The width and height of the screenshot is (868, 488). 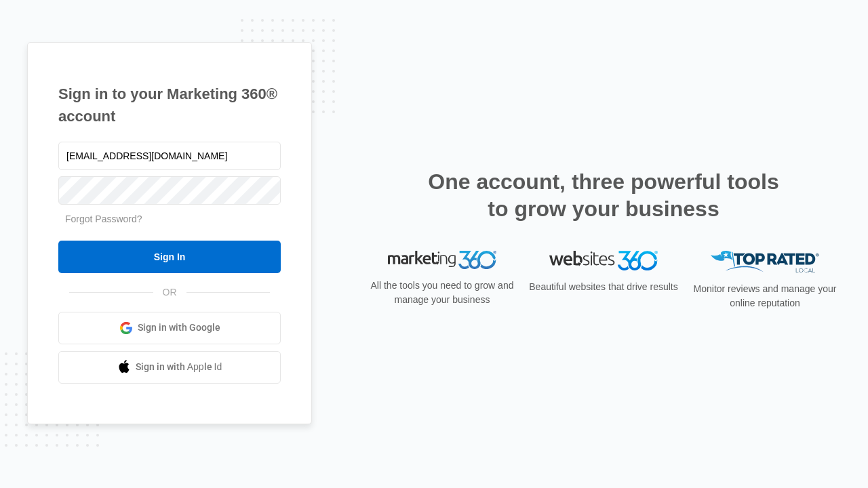 What do you see at coordinates (179, 327) in the screenshot?
I see `span: Sign in with Google` at bounding box center [179, 327].